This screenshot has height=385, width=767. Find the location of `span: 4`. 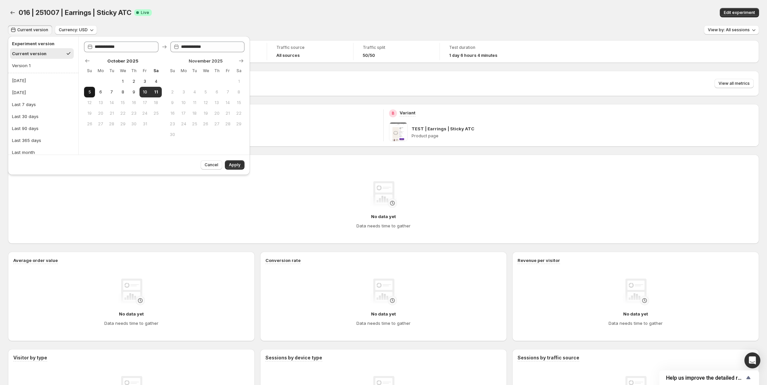

span: 4 is located at coordinates (156, 81).